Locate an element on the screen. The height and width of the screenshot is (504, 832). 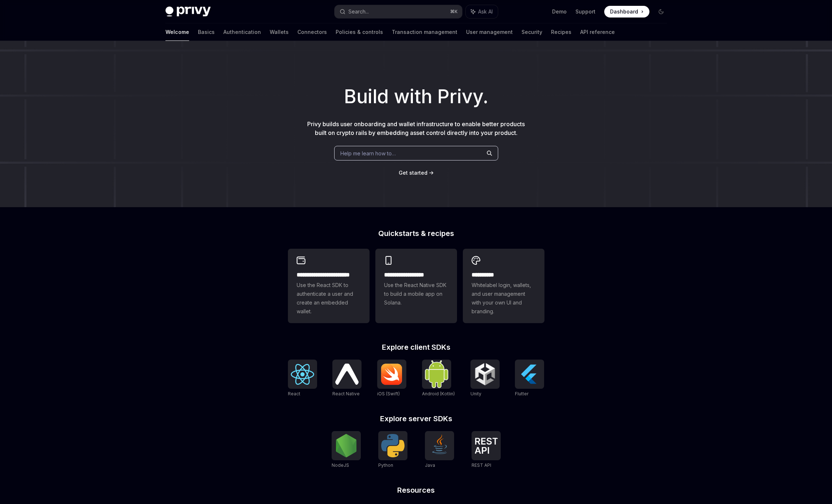
span: Get started is located at coordinates (413, 172).